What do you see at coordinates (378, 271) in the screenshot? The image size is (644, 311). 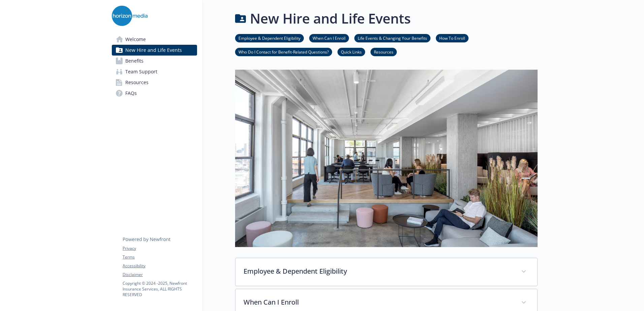 I see `p: Employee & Dependent Eligibility` at bounding box center [378, 271].